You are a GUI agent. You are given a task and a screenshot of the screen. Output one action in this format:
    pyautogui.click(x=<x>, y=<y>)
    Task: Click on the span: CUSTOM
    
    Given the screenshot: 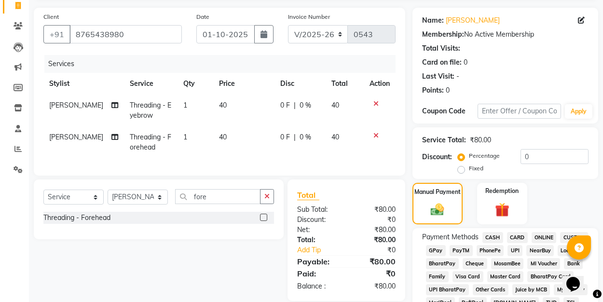 What is the action you would take?
    pyautogui.click(x=574, y=237)
    